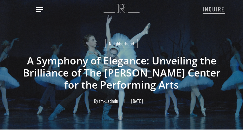  What do you see at coordinates (214, 9) in the screenshot?
I see `a: INQUIRE` at bounding box center [214, 9].